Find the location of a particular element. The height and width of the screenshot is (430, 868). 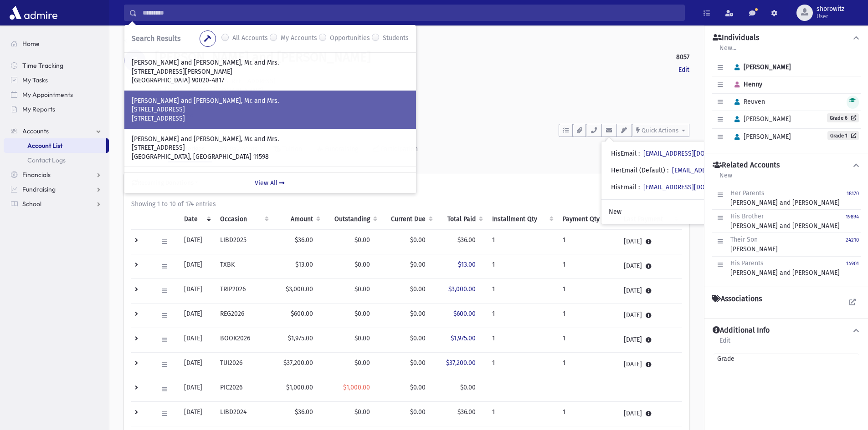

a: My Appointments is located at coordinates (56, 95).